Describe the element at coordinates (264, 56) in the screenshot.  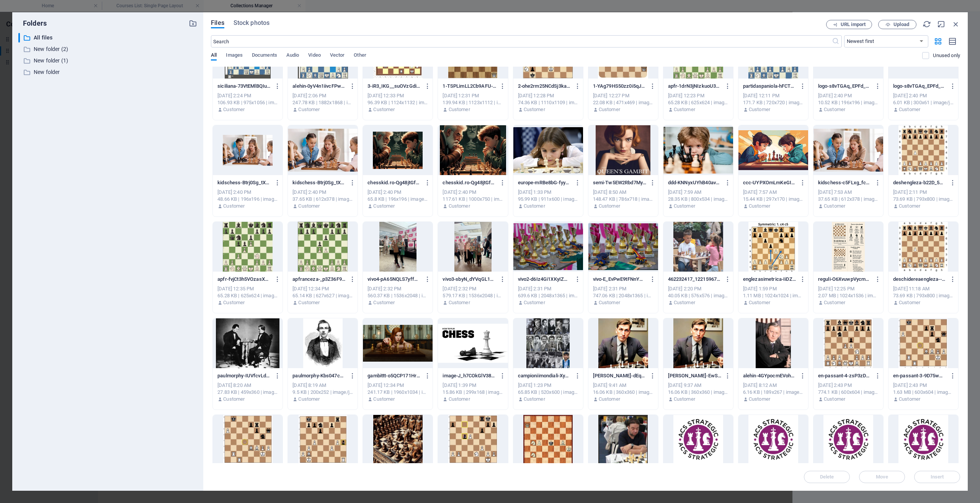
I see `span: Documents` at that location.